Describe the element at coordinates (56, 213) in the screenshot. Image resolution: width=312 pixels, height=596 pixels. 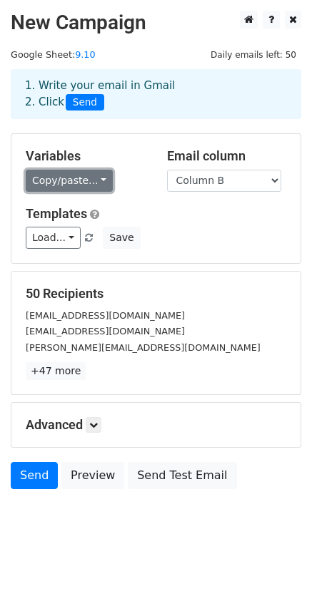
I see `a: Templates` at that location.